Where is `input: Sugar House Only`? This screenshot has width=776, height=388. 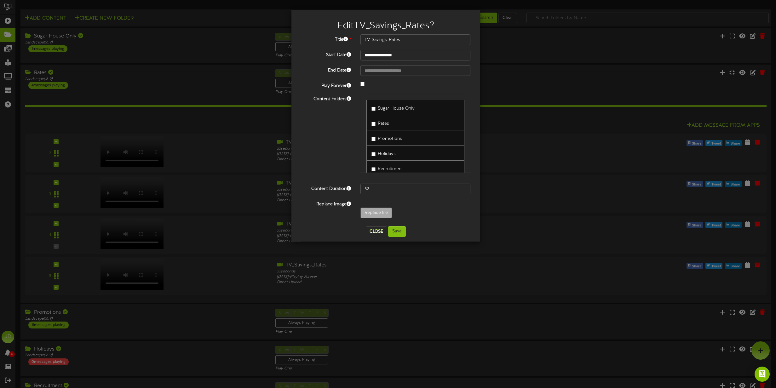 input: Sugar House Only is located at coordinates (373, 109).